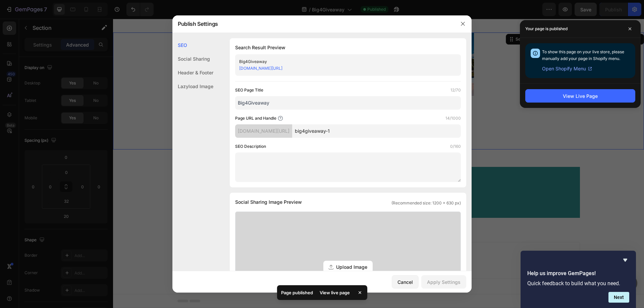 Image resolution: width=644 pixels, height=308 pixels. What do you see at coordinates (405, 282) in the screenshot?
I see `button: Cancel` at bounding box center [405, 282].